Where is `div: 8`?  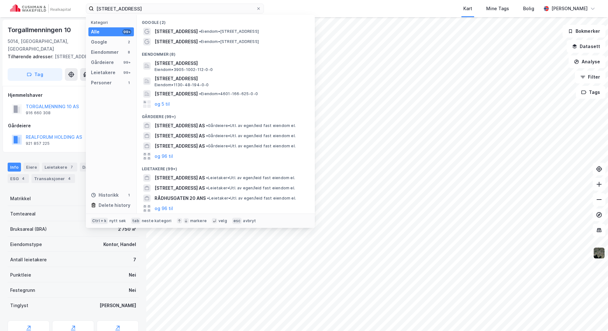
div: 8 is located at coordinates (129, 52).